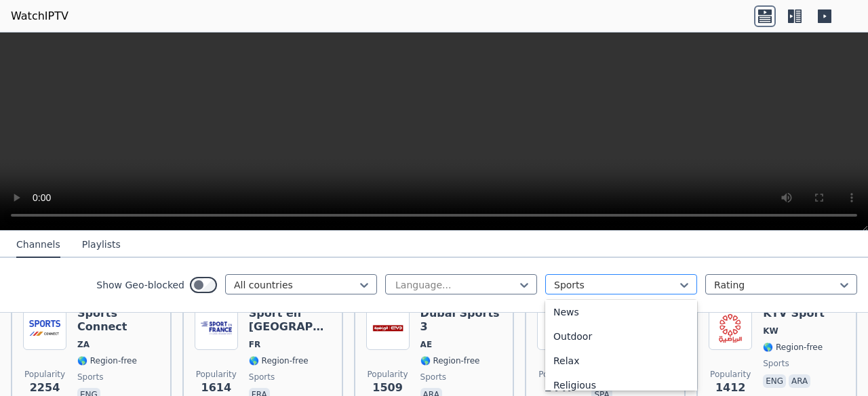  I want to click on img: Dubai Sports 3, so click(388, 329).